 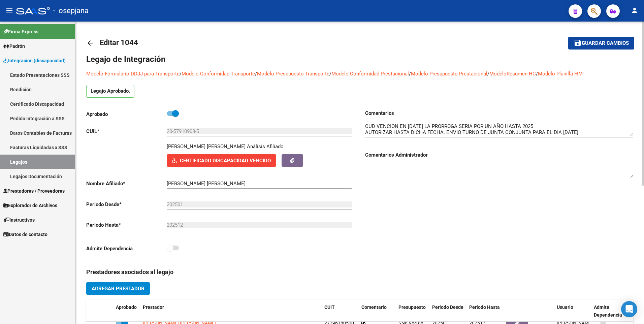 I want to click on h3: Prestadores asociados al legajo, so click(x=360, y=272).